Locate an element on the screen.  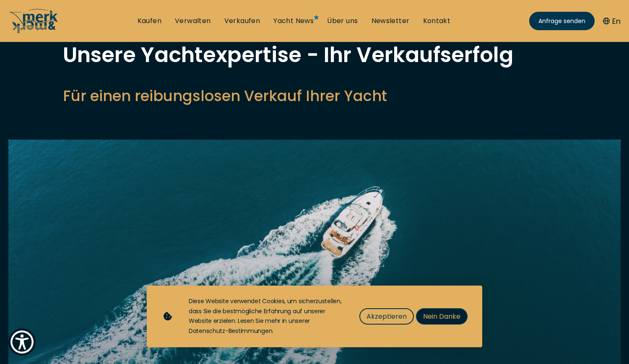
button: En is located at coordinates (612, 21).